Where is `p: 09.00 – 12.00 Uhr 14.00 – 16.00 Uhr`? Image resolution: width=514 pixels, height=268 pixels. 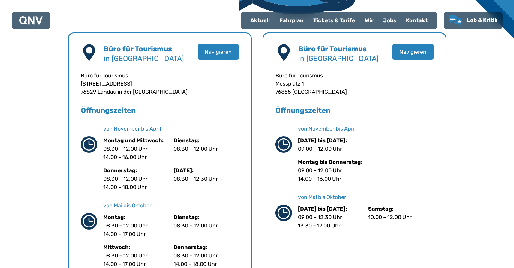
p: 09.00 – 12.00 Uhr 14.00 – 16.00 Uhr is located at coordinates (366, 175).